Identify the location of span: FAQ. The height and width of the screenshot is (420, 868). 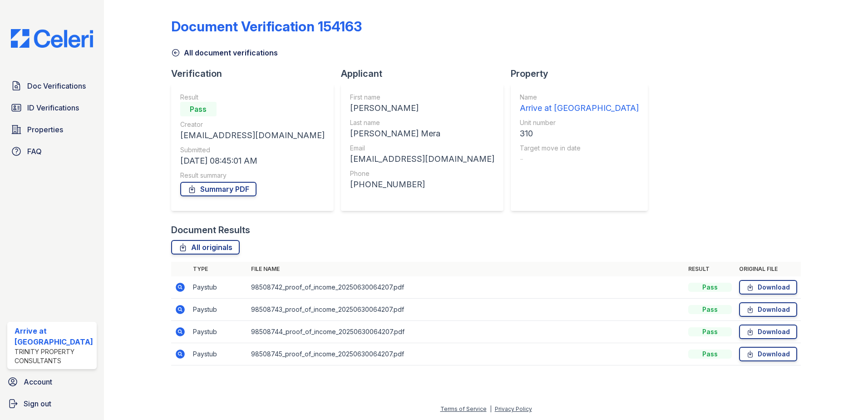
(35, 151).